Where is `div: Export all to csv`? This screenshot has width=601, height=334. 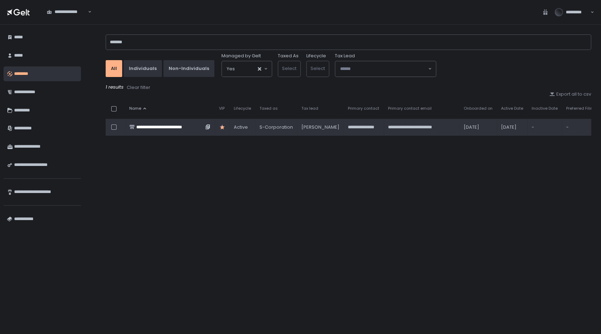 div: Export all to csv is located at coordinates (570, 94).